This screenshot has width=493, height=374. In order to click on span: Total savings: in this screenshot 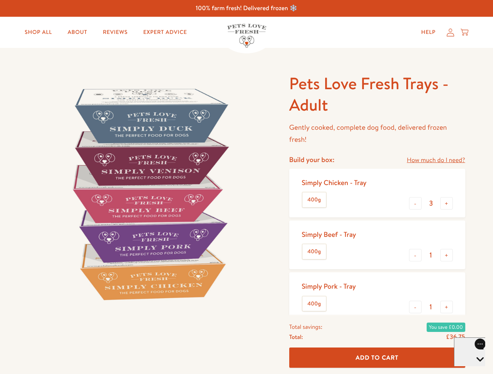, I will do `click(305, 327)`.